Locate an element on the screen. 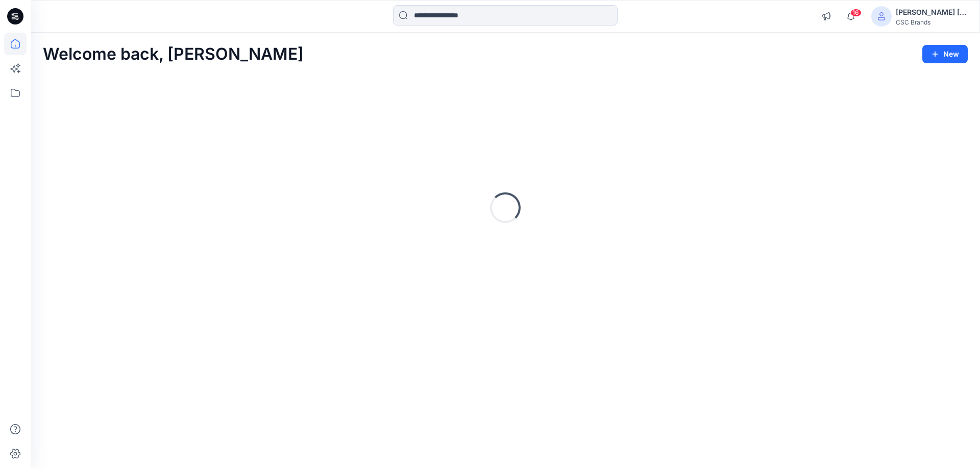  span: 16 is located at coordinates (856, 13).